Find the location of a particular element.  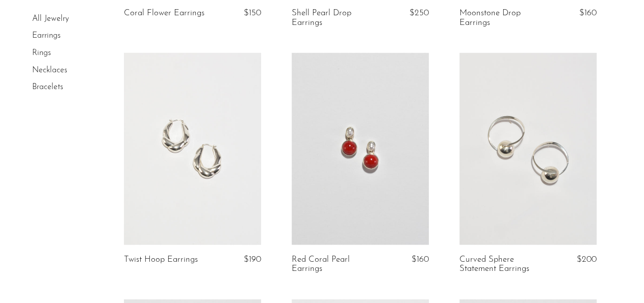

a: Shell Pearl Drop Earrings is located at coordinates (337, 18).